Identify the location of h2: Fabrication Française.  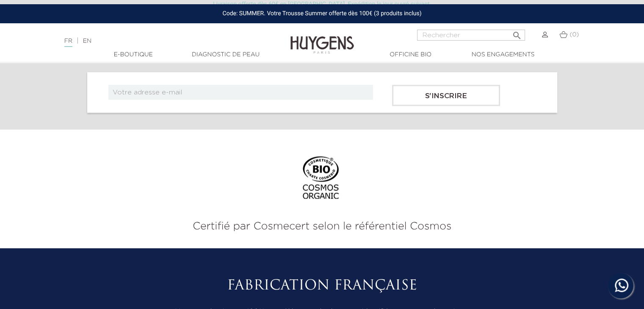
(322, 286).